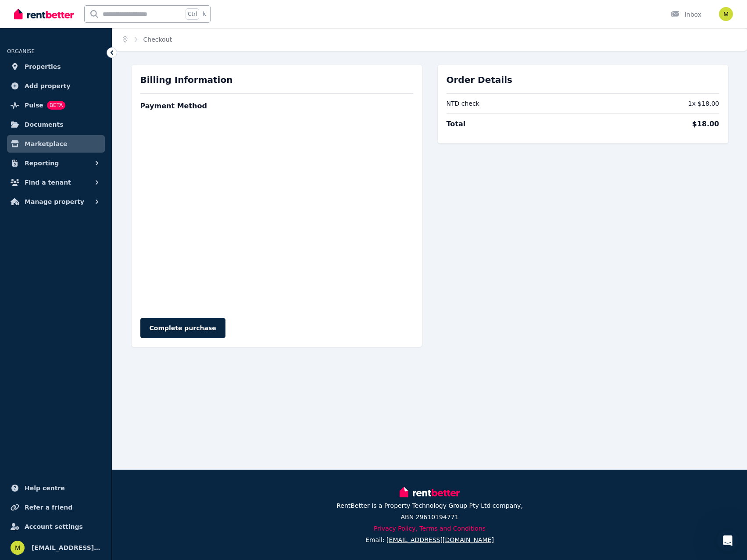 The width and height of the screenshot is (747, 560). What do you see at coordinates (192, 14) in the screenshot?
I see `span: Ctrl` at bounding box center [192, 14].